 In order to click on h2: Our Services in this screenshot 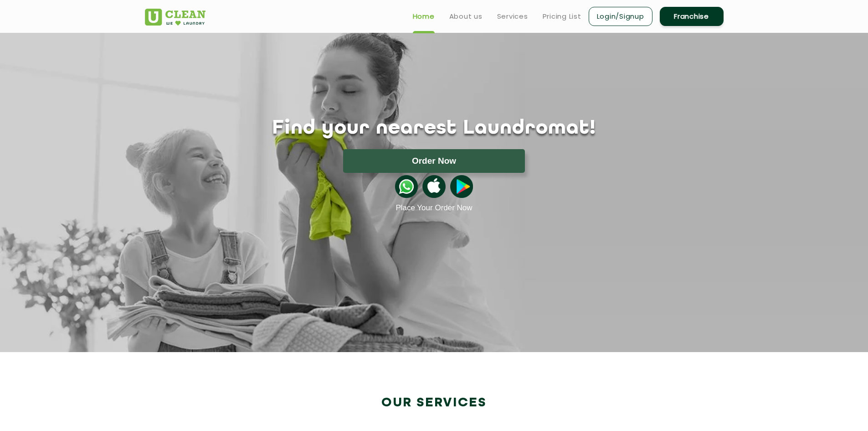, I will do `click(434, 403)`.